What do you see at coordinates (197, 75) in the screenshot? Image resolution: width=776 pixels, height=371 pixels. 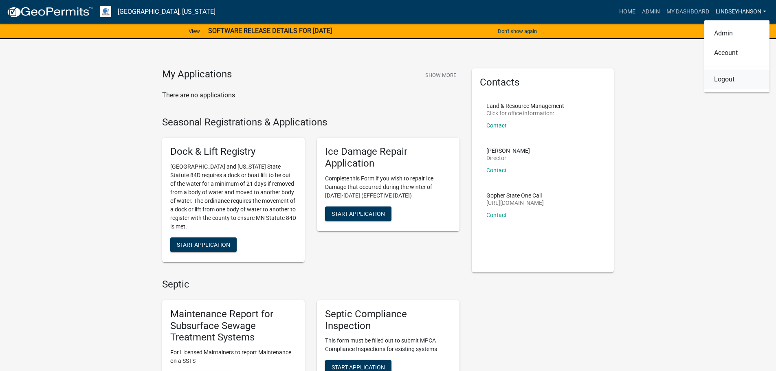 I see `h4: My Applications` at bounding box center [197, 75].